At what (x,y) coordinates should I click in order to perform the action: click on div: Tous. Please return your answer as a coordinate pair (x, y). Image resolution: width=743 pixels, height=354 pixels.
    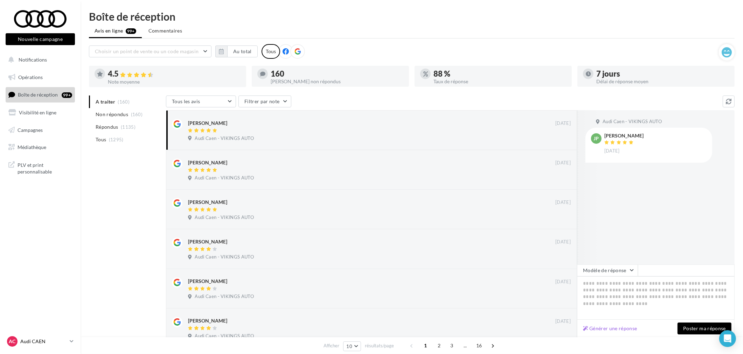
    Looking at the image, I should click on (271, 51).